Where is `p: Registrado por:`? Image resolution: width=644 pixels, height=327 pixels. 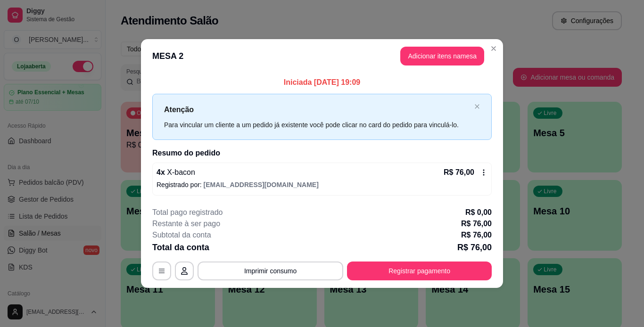 p: Registrado por: is located at coordinates (322, 185).